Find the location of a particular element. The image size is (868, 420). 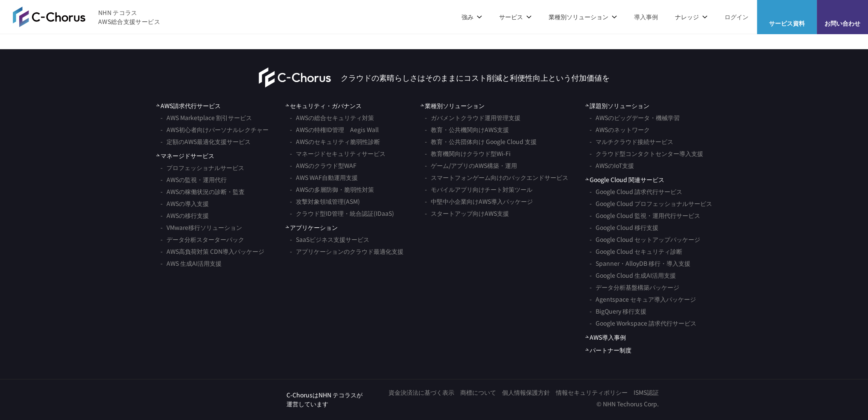

a: AWSのIoT支援 is located at coordinates (612, 165).